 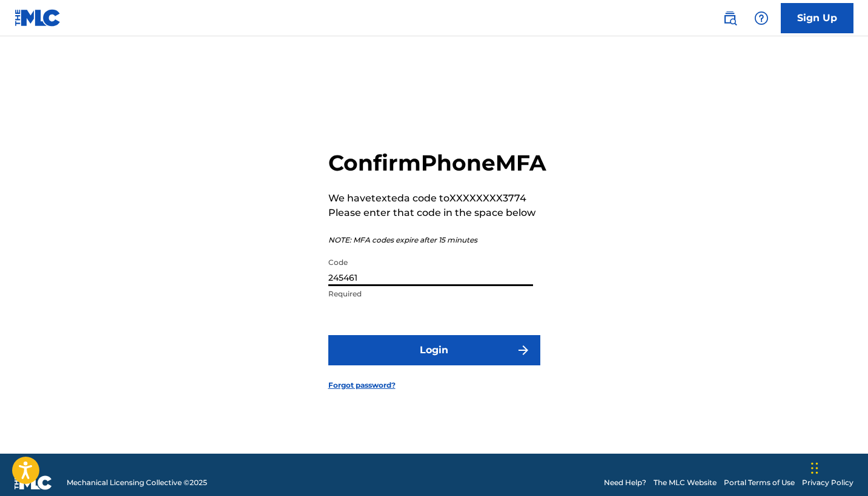 What do you see at coordinates (361, 386) in the screenshot?
I see `a: Forgot password?` at bounding box center [361, 386].